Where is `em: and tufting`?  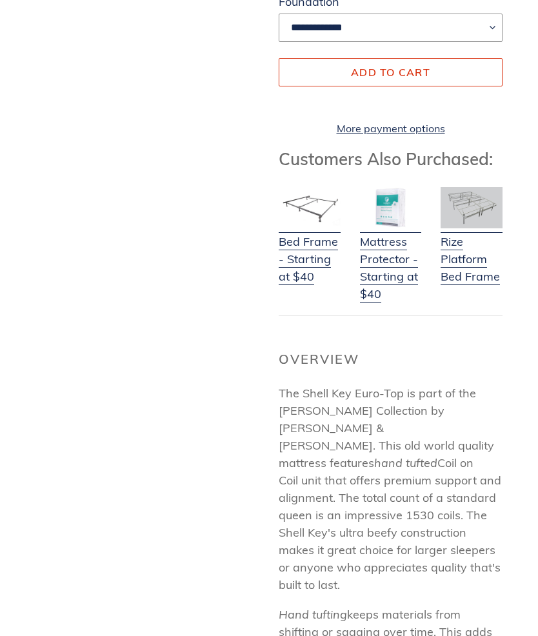 em: and tufting is located at coordinates (313, 614).